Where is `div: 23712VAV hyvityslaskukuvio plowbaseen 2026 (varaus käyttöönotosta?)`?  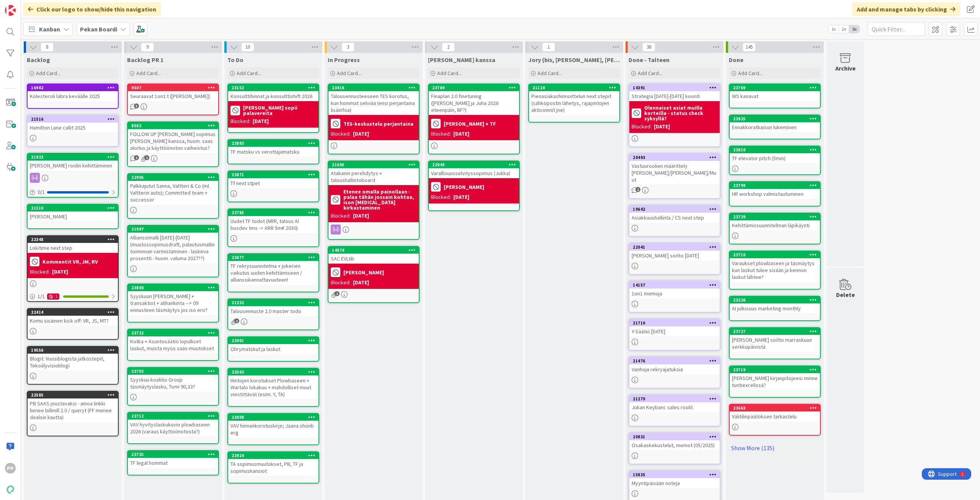
div: 23712VAV hyvityslaskukuvio plowbaseen 2026 (varaus käyttöönotosta?) is located at coordinates (173, 425).